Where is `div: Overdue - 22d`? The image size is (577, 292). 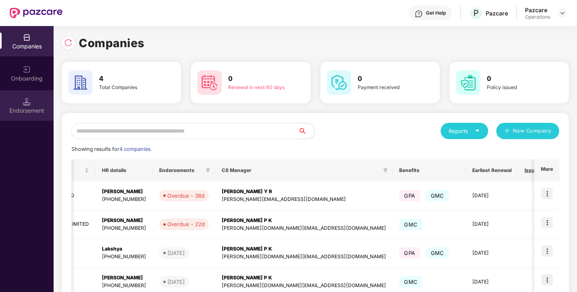
div: Overdue - 22d is located at coordinates (186, 224).